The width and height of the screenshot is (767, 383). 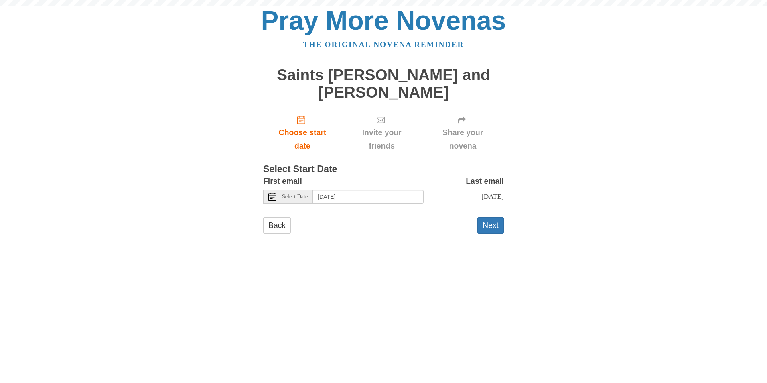 What do you see at coordinates (485, 181) in the screenshot?
I see `label: Last email` at bounding box center [485, 181].